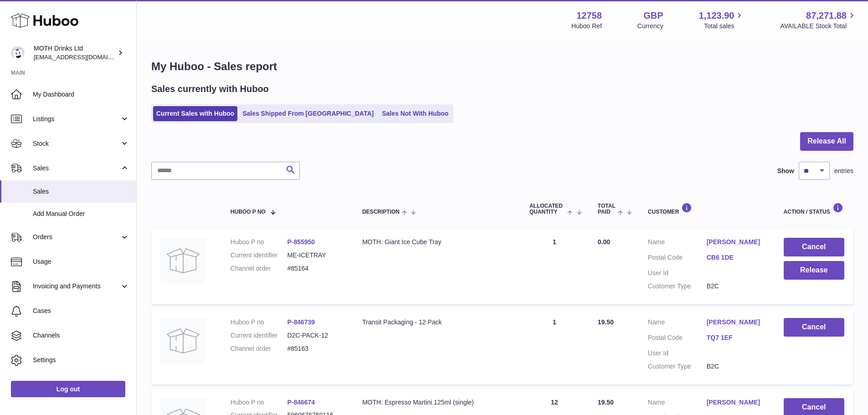  Describe the element at coordinates (315, 336) in the screenshot. I see `dd: D2C-PACK-12` at that location.